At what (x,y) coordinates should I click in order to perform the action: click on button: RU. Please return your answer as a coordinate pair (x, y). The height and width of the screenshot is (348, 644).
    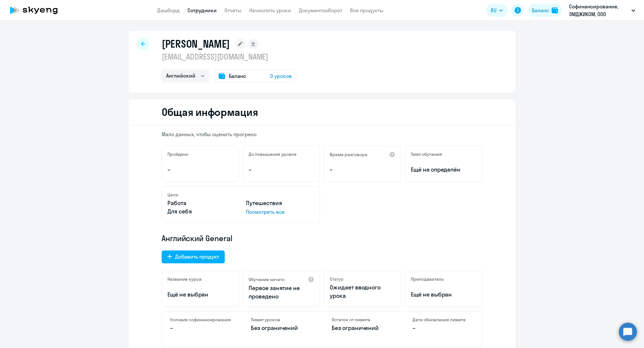
    Looking at the image, I should click on (497, 10).